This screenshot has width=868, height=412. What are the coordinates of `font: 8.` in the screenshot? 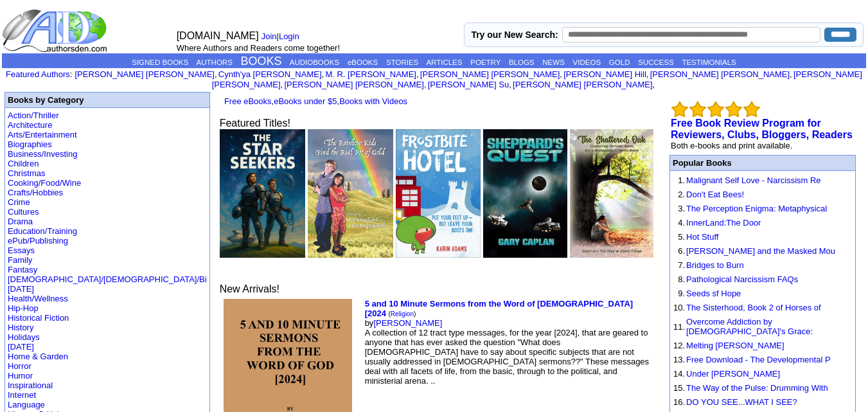 It's located at (681, 279).